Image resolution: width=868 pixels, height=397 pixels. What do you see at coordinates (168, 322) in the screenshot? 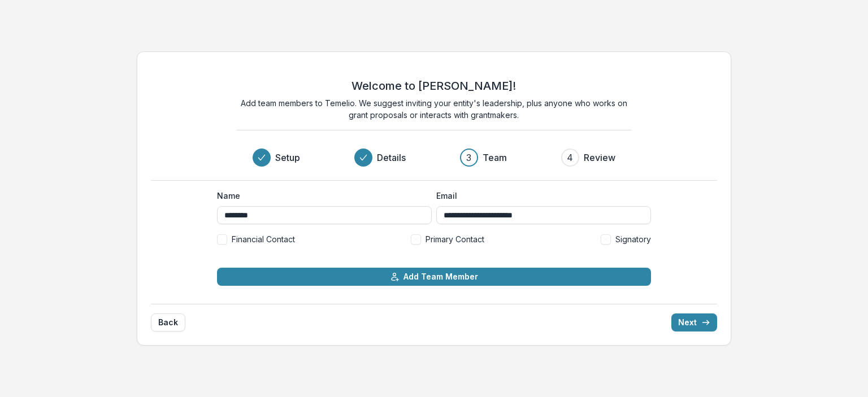
I see `button: Back` at bounding box center [168, 322].